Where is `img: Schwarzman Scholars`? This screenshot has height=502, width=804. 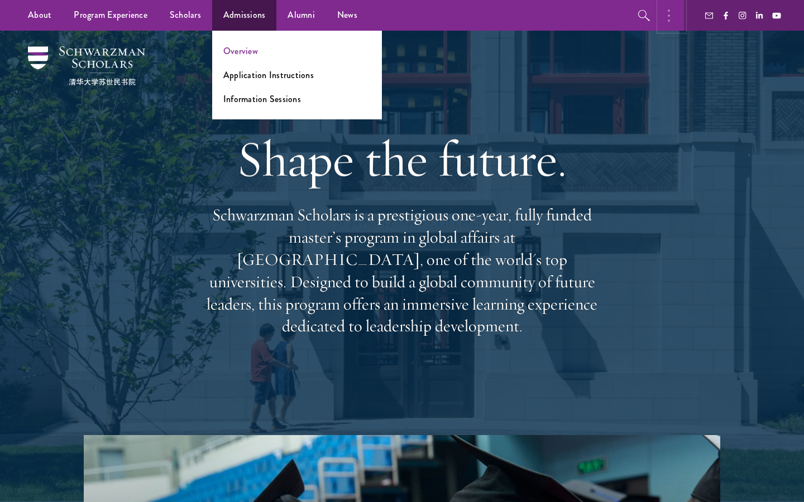
img: Schwarzman Scholars is located at coordinates (87, 66).